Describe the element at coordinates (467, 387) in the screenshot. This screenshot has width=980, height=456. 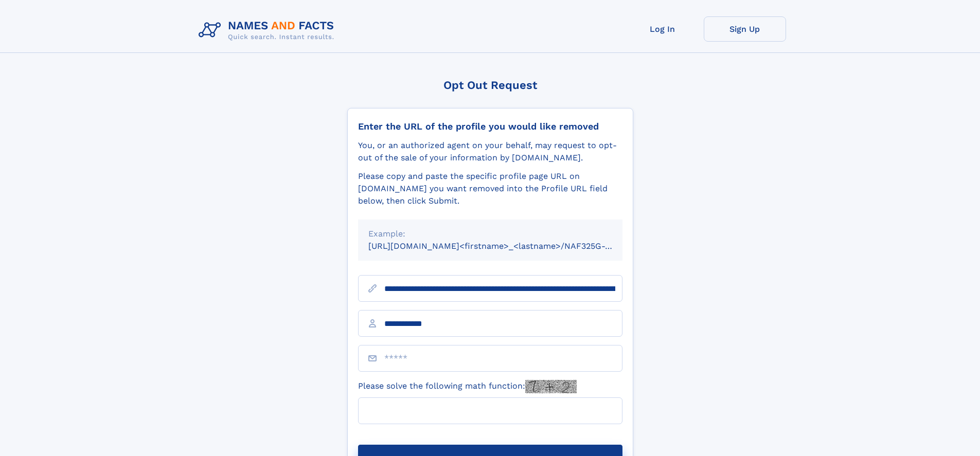
I see `label: Please solve the following math function:` at that location.